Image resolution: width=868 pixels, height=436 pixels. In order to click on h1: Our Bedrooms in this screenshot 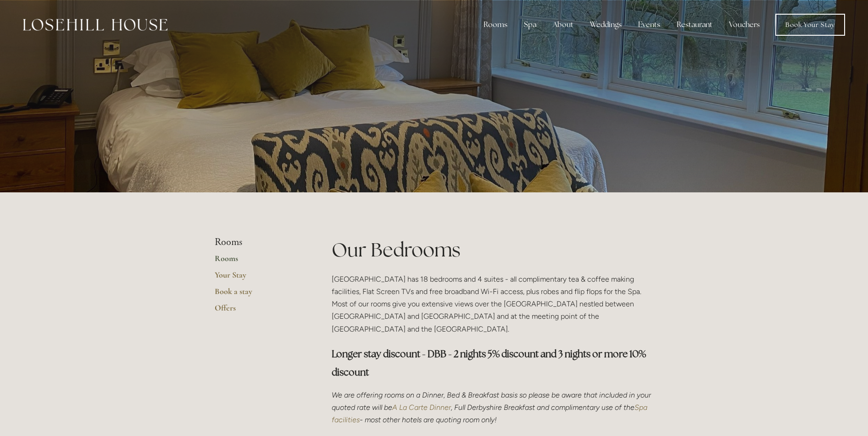, I will do `click(492, 250)`.